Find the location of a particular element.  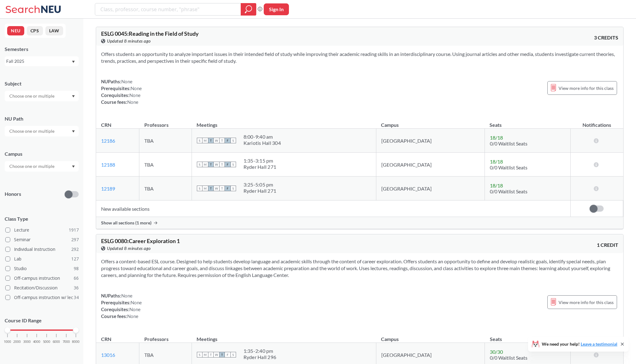

span: We need your help! is located at coordinates (579, 344).